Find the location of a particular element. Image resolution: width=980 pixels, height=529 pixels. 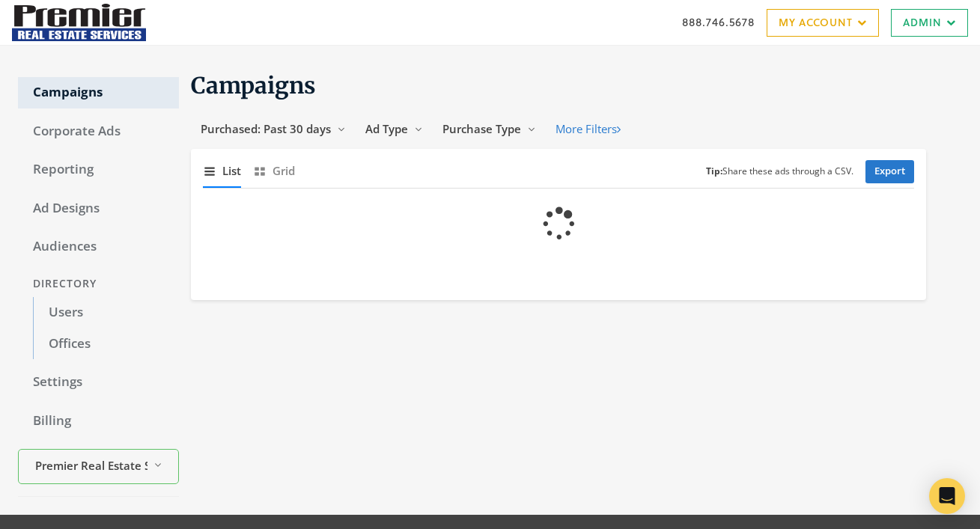

a: Settings is located at coordinates (98, 383).